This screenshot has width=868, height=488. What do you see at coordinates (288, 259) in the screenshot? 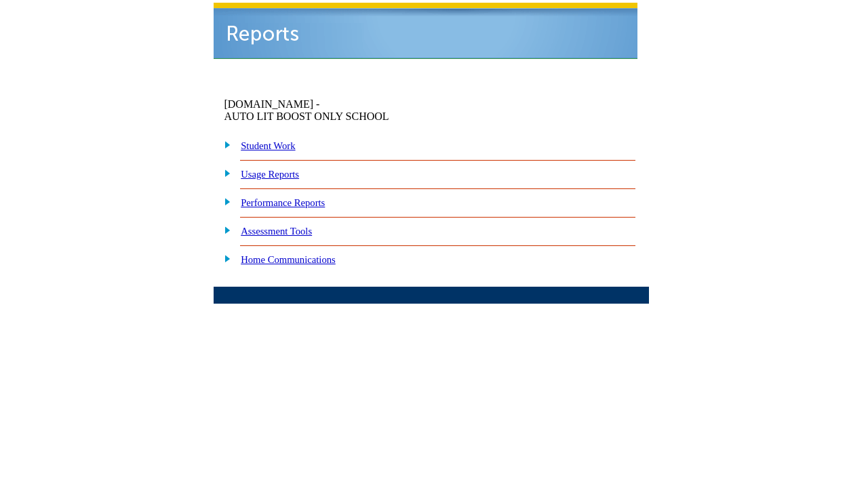
I see `a: Home Communications` at bounding box center [288, 259].